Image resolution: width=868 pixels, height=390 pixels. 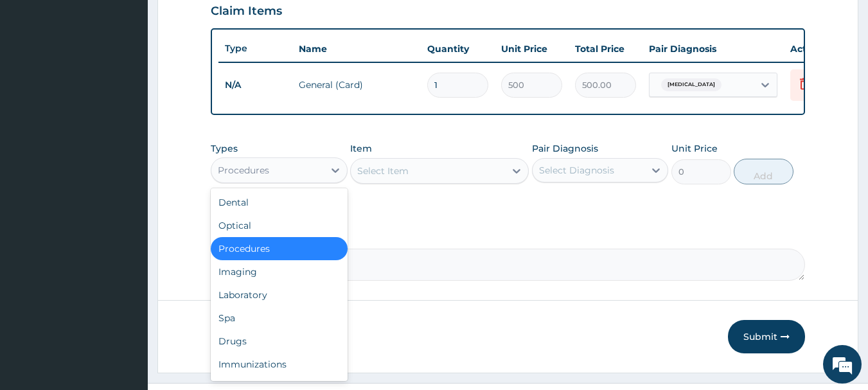 What do you see at coordinates (279, 226) in the screenshot?
I see `div: Optical` at bounding box center [279, 226].